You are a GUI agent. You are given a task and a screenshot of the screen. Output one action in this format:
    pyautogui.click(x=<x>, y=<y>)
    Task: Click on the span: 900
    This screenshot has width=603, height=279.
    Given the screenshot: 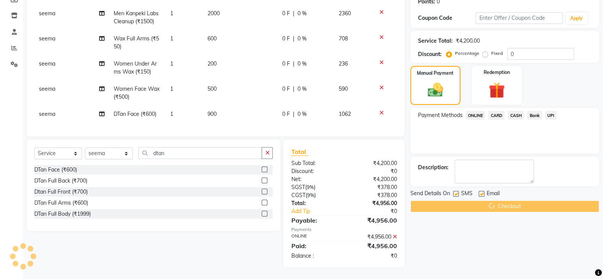 What is the action you would take?
    pyautogui.click(x=212, y=114)
    